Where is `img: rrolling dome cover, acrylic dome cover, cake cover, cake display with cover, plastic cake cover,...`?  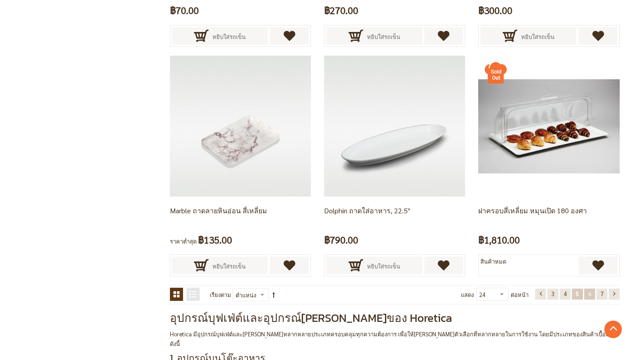
img: rrolling dome cover, acrylic dome cover, cake cover, cake display with cover, plastic cake cover,... is located at coordinates (549, 126).